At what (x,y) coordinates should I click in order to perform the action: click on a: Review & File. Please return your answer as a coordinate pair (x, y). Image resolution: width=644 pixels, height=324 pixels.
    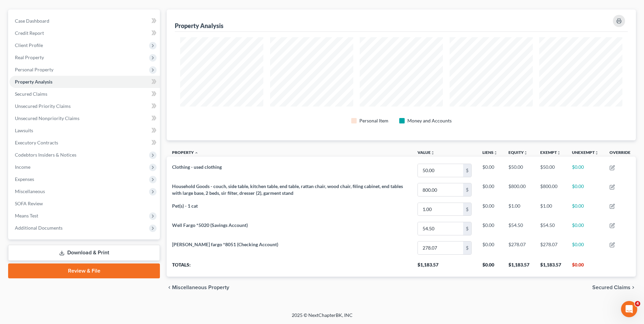
    Looking at the image, I should click on (84, 271).